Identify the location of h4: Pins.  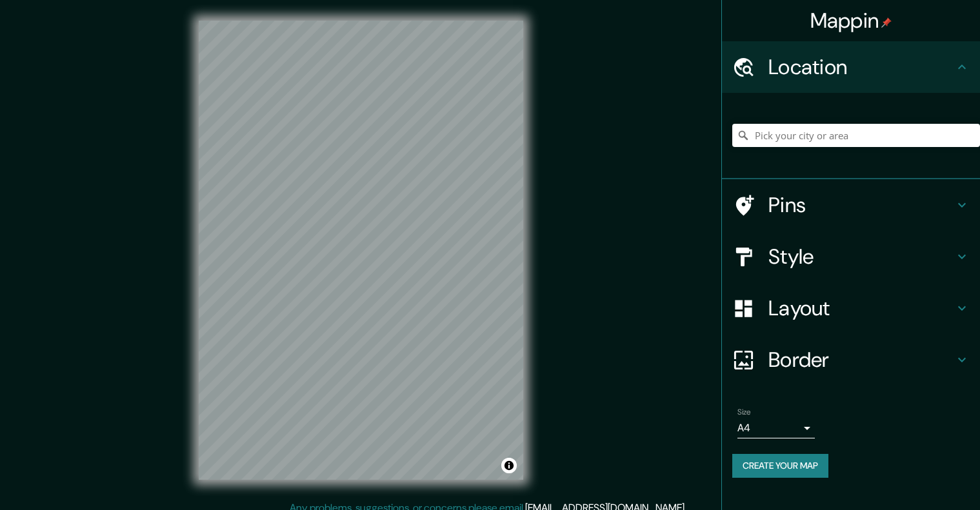
(861, 205).